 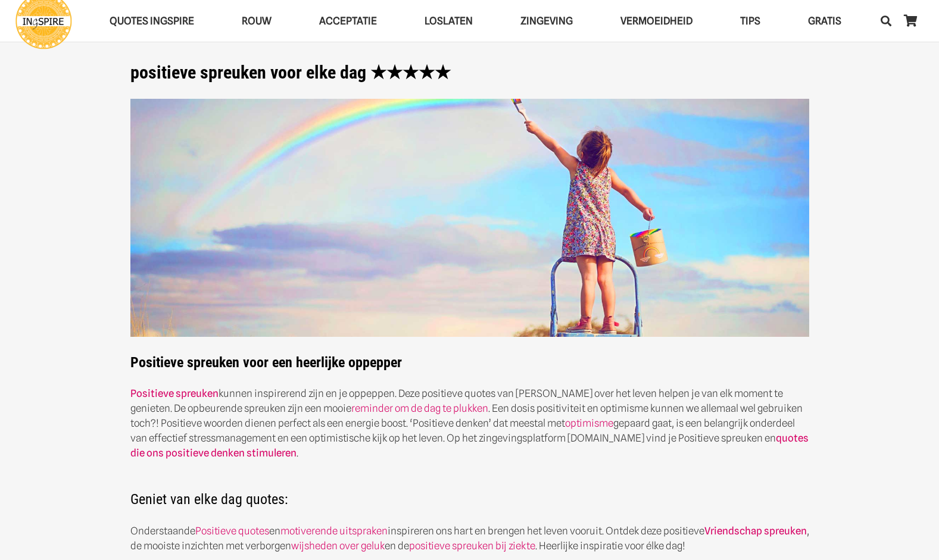 What do you see at coordinates (547, 21) in the screenshot?
I see `a: ZingevingZingeving Menu` at bounding box center [547, 21].